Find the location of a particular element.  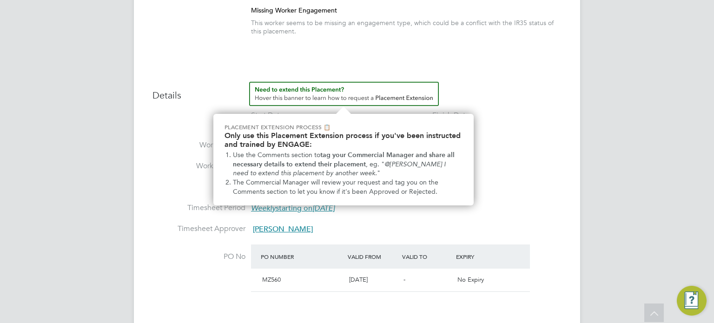

label: Working Days is located at coordinates (199, 145).